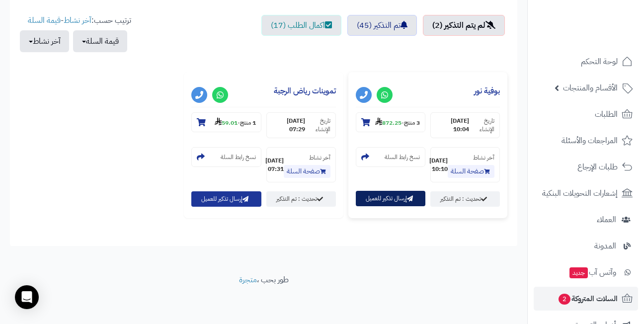  I want to click on a: طلبات الإرجاع, so click(586, 167).